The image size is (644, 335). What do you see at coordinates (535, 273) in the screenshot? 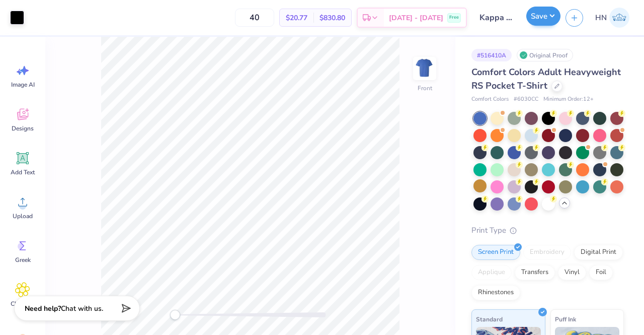
I see `div: Transfers` at bounding box center [535, 273].